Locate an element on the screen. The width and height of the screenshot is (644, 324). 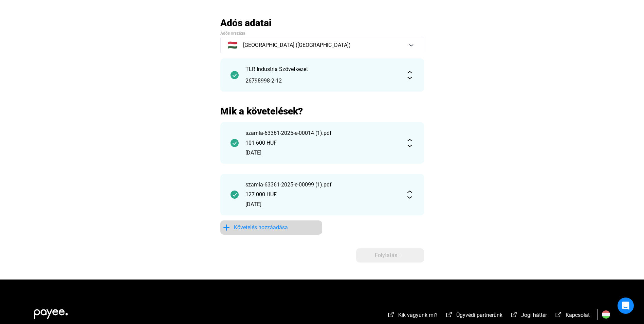
span: Folytatás is located at coordinates (386, 255).